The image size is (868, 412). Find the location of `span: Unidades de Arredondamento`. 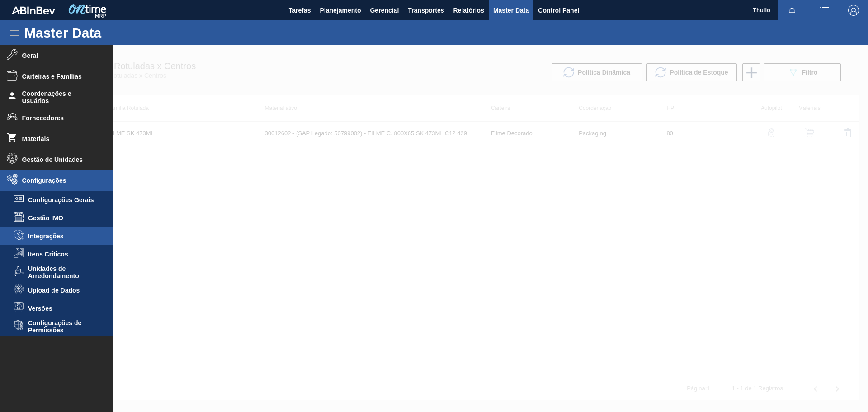

span: Unidades de Arredondamento is located at coordinates (63, 272).